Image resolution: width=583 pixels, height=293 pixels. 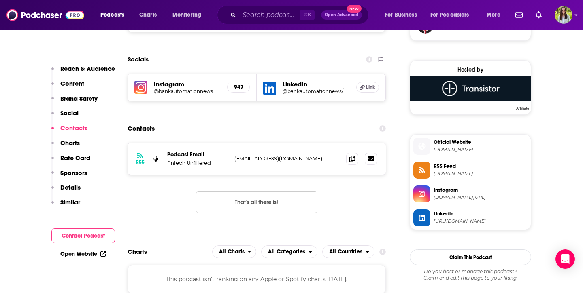 What do you see at coordinates (66, 147) in the screenshot?
I see `button: Charts` at bounding box center [66, 147].